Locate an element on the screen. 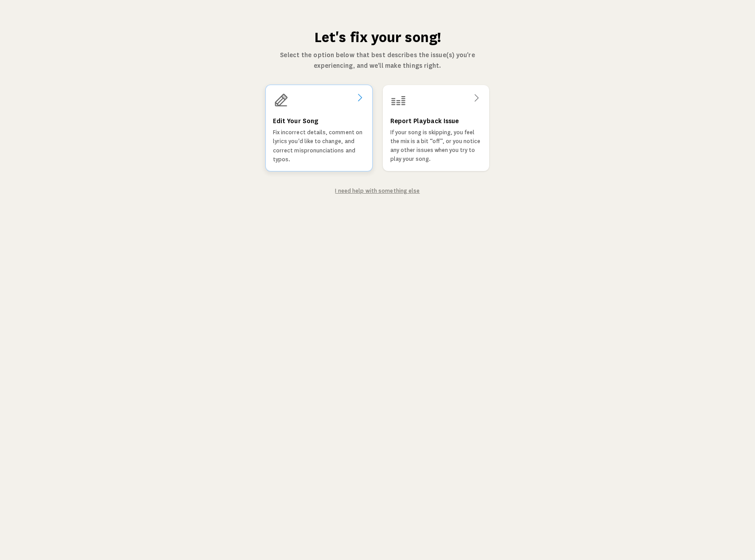 The width and height of the screenshot is (755, 560). h3: Report Playback Issue is located at coordinates (425, 121).